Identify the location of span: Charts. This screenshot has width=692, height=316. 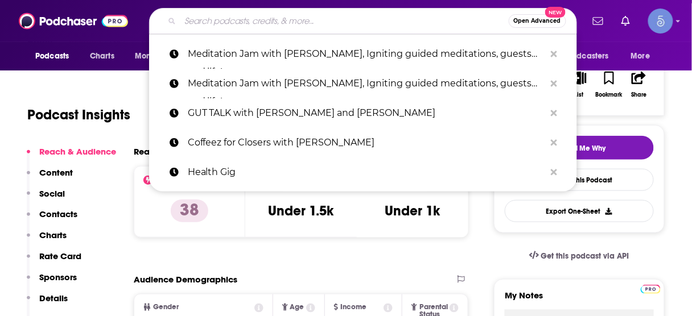
(102, 56).